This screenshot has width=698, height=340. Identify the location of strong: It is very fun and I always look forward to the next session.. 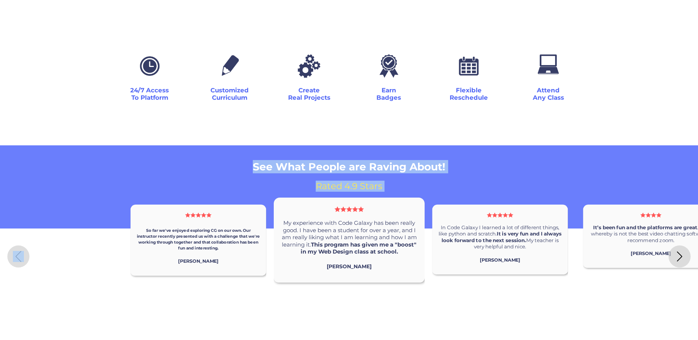
(502, 237).